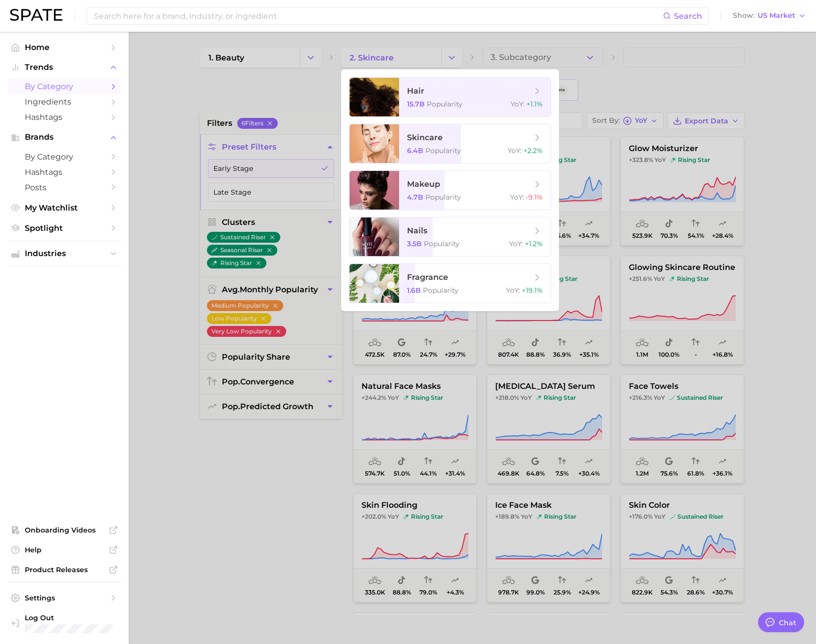 Image resolution: width=816 pixels, height=644 pixels. I want to click on a: Help, so click(64, 549).